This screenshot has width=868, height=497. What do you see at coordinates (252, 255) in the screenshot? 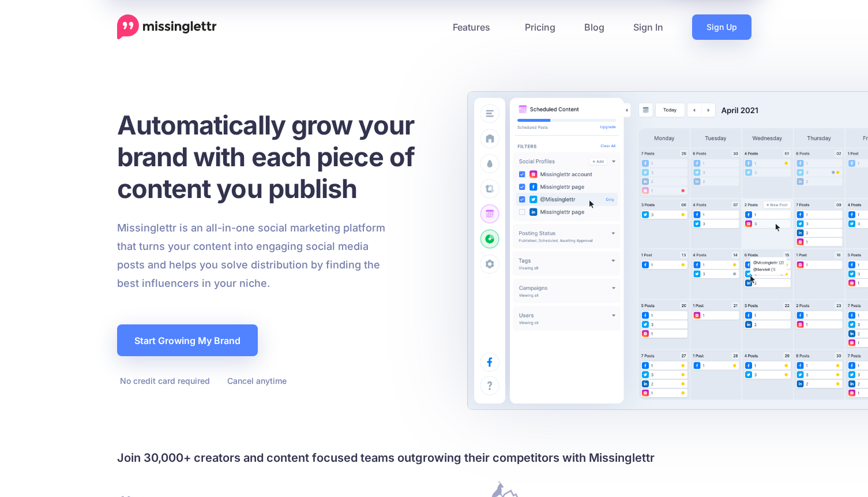
I see `p: Missinglettr is an all-in-one social marketing platform that turns your content into engaging soc...` at bounding box center [252, 255].